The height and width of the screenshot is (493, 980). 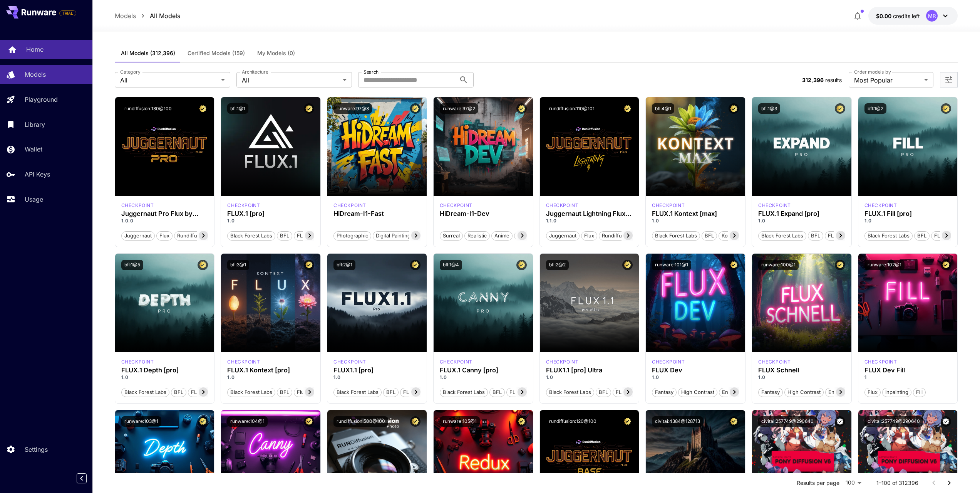 What do you see at coordinates (527, 236) in the screenshot?
I see `span: Stylized` at bounding box center [527, 236].